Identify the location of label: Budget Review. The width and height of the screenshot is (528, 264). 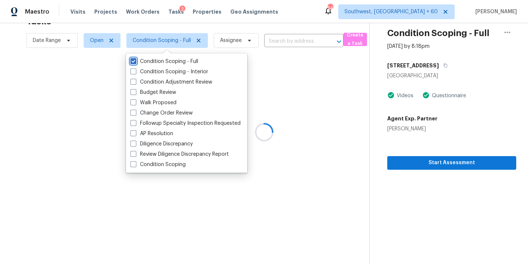
(153, 92).